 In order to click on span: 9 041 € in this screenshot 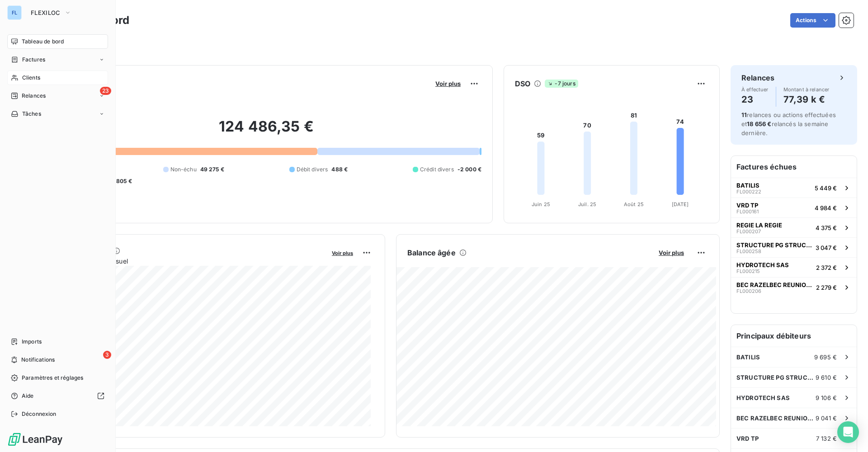, I will do `click(826, 418)`.